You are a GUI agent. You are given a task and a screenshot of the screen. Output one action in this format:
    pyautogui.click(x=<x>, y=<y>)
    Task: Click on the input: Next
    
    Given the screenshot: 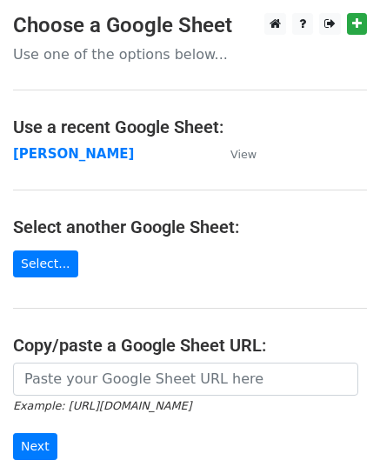 What is the action you would take?
    pyautogui.click(x=35, y=447)
    